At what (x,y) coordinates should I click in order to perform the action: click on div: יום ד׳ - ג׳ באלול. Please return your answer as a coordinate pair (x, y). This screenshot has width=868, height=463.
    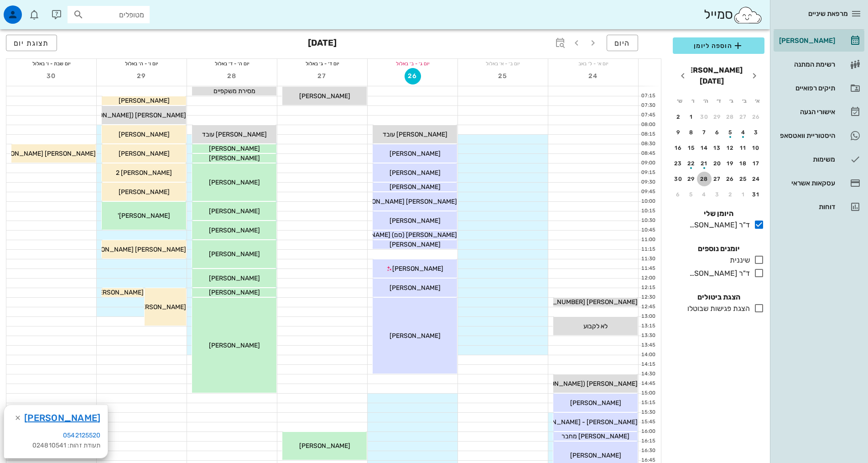
    Looking at the image, I should click on (322, 64).